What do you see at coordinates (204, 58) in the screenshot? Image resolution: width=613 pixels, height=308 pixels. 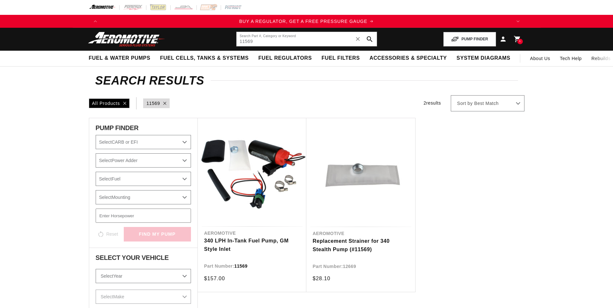 I see `summary: Fuel Cells, Tanks & Systems` at bounding box center [204, 58].